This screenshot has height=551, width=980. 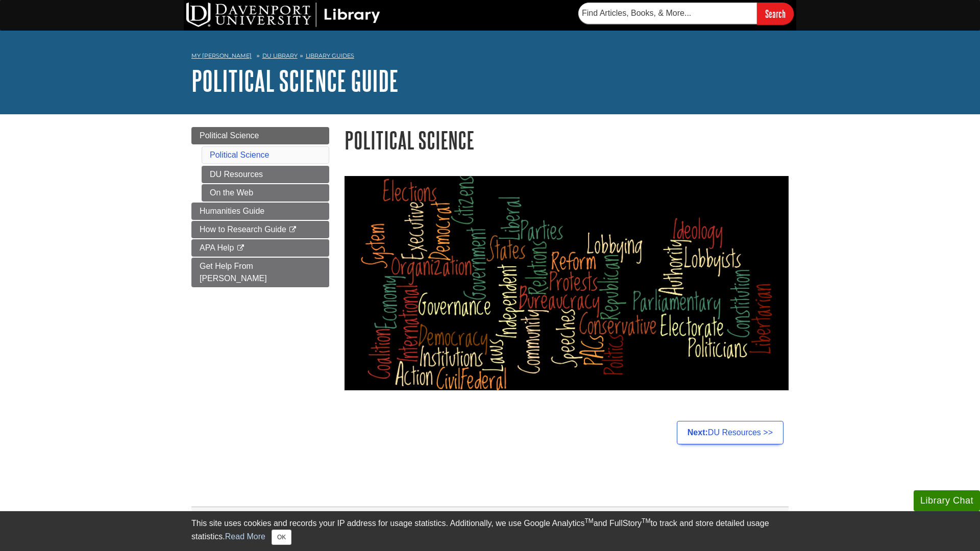 What do you see at coordinates (566, 140) in the screenshot?
I see `h1: Political Science` at bounding box center [566, 140].